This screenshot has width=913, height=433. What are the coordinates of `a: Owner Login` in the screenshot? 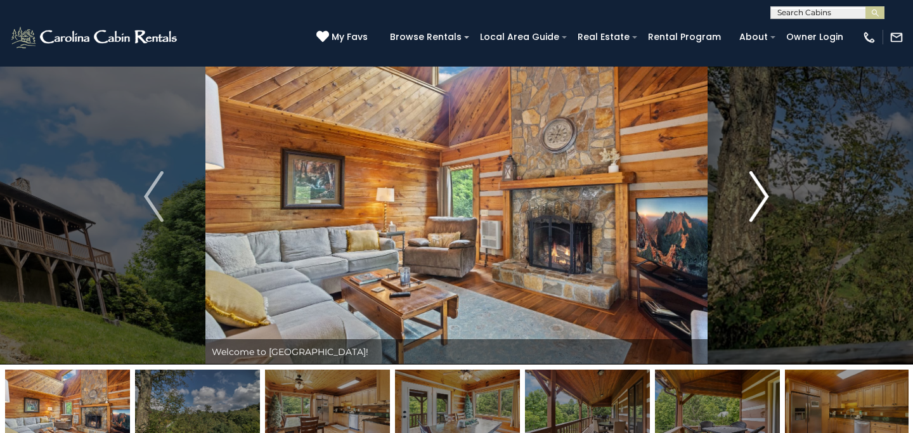 It's located at (815, 37).